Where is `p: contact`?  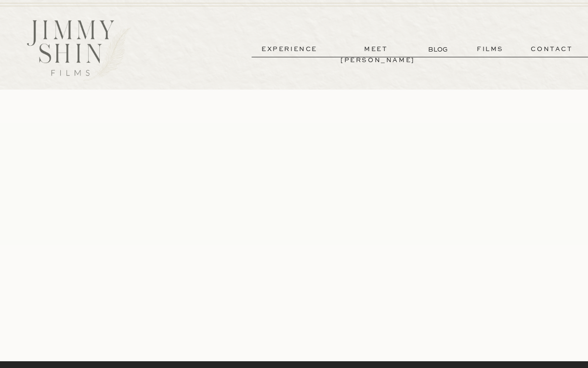 p: contact is located at coordinates (552, 49).